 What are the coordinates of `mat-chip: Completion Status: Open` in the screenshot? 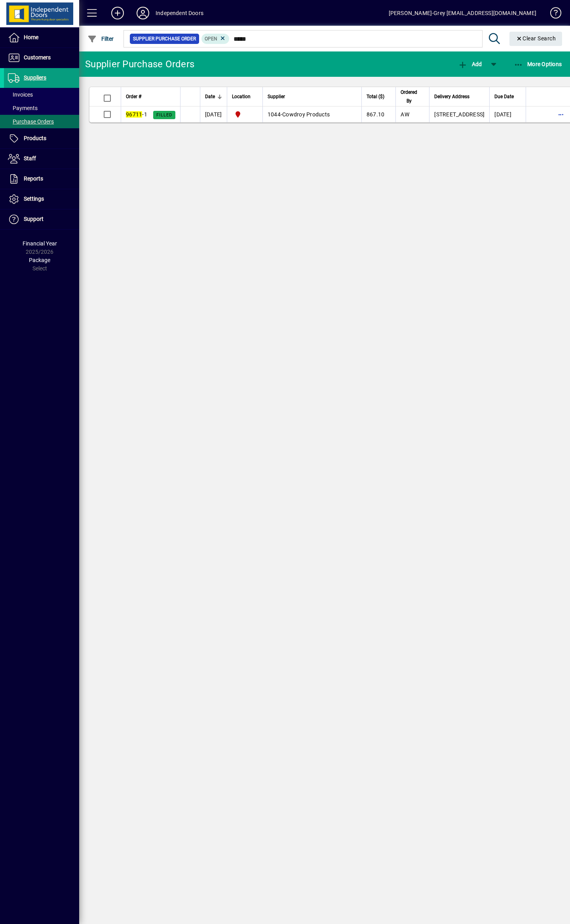 It's located at (215, 39).